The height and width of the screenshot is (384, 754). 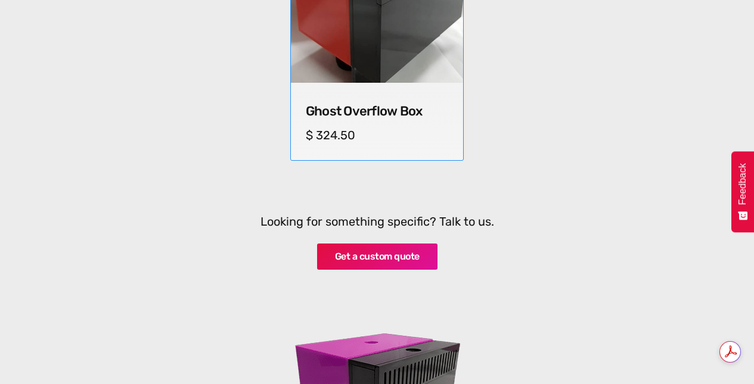 I want to click on h5: Looking for something specific? Talk to us., so click(x=377, y=222).